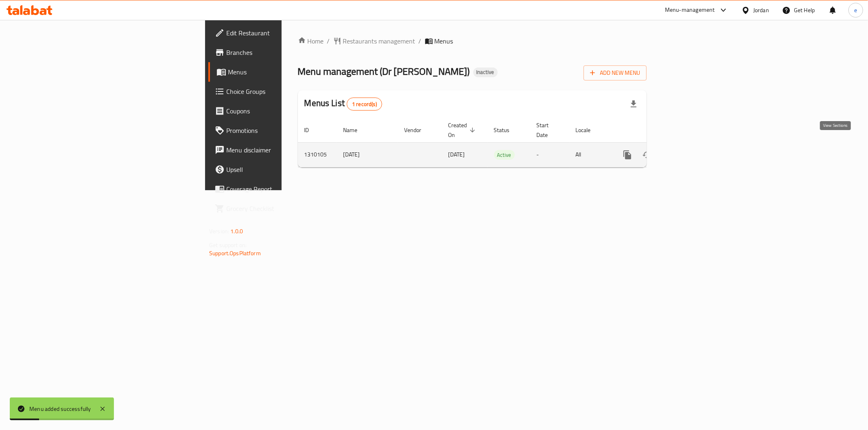 This screenshot has height=430, width=868. What do you see at coordinates (280, 208) in the screenshot?
I see `a: Grocery Checklist` at bounding box center [280, 208].